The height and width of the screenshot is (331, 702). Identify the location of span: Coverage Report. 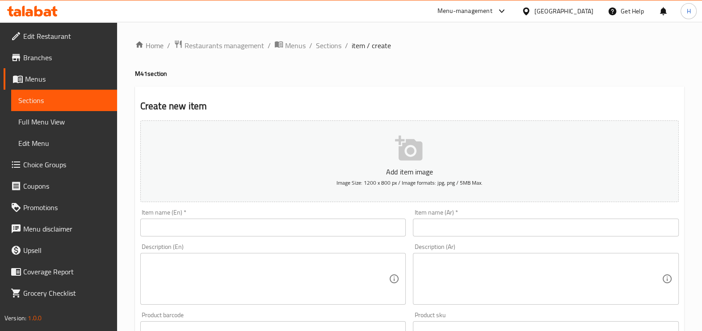
(67, 272).